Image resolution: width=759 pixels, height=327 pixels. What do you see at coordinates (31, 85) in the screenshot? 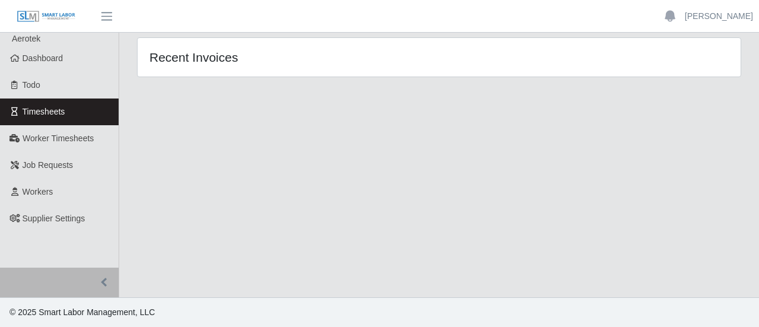
I see `span: Todo` at bounding box center [31, 85].